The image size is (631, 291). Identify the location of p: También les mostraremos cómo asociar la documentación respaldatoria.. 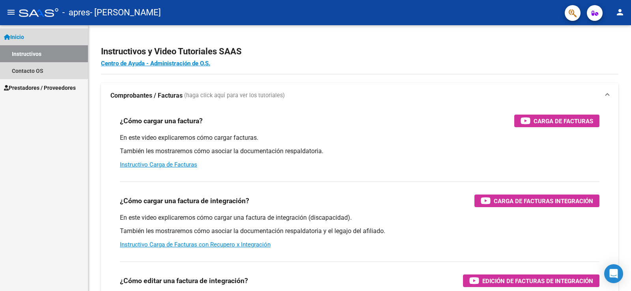
(360, 151).